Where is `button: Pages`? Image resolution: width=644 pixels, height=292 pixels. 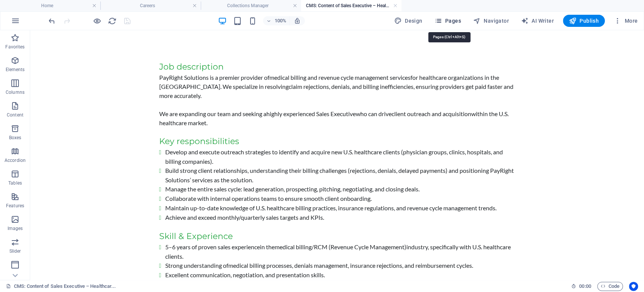 button: Pages is located at coordinates (448, 21).